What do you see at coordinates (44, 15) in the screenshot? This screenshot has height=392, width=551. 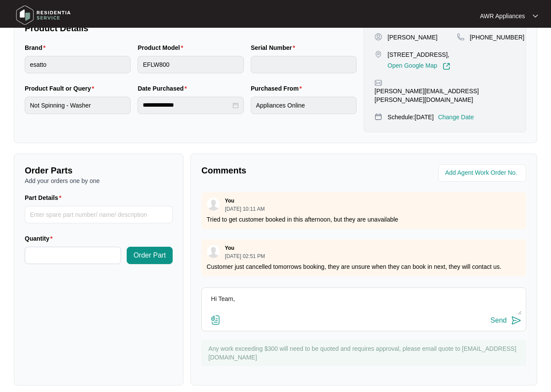 I see `img: residentia service logo` at bounding box center [44, 15].